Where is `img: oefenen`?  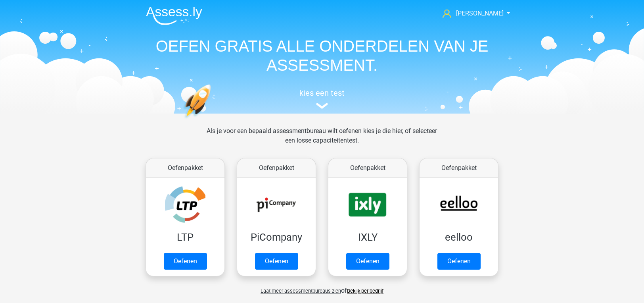 img: oefenen is located at coordinates (212, 120).